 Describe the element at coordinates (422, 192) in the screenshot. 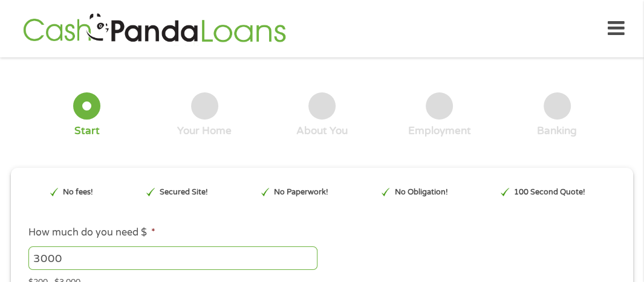

I see `p: No Obligation!` at that location.